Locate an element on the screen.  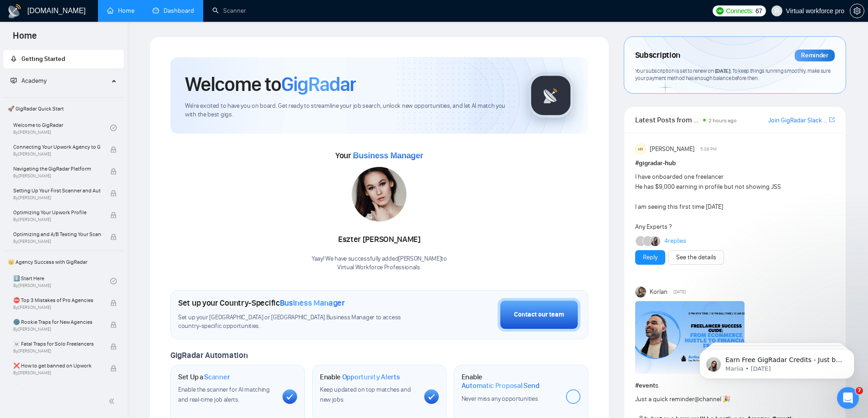
p: Virtual Workforce Professionals . is located at coordinates (379, 268).